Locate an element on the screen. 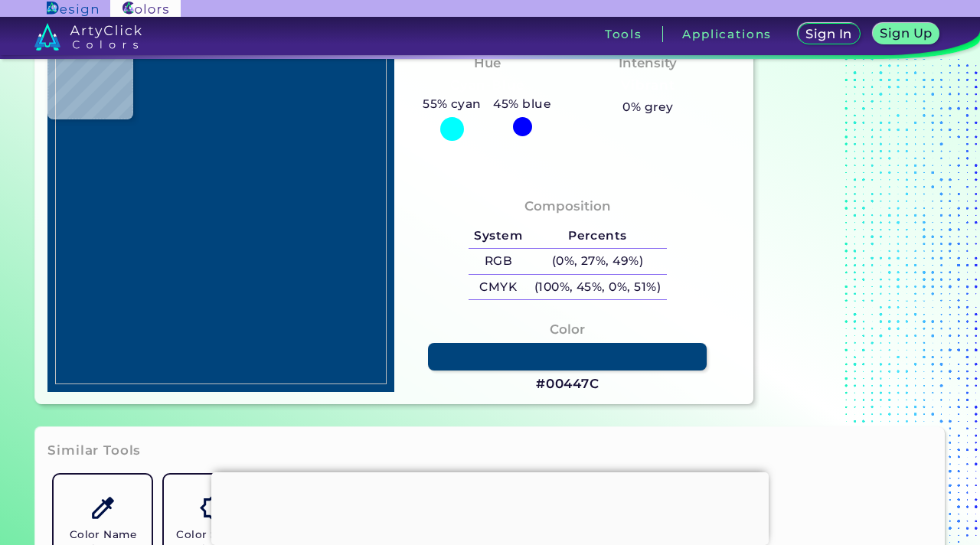  img: icon_color_shades.svg is located at coordinates (212, 507).